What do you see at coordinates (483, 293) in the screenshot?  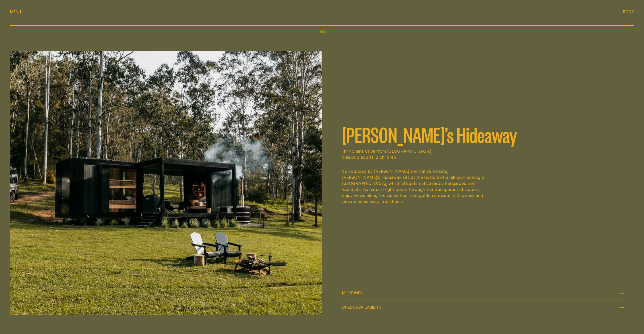 I see `a: More info` at bounding box center [483, 293].